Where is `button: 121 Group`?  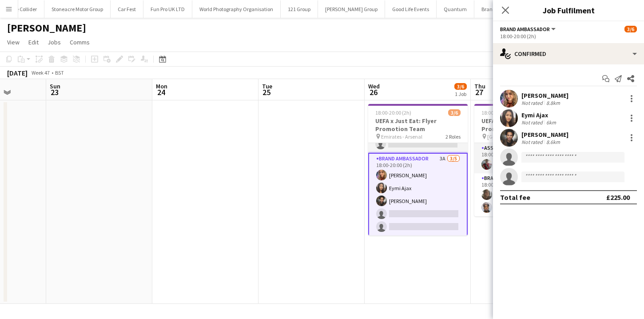
button: 121 Group is located at coordinates (299, 9).